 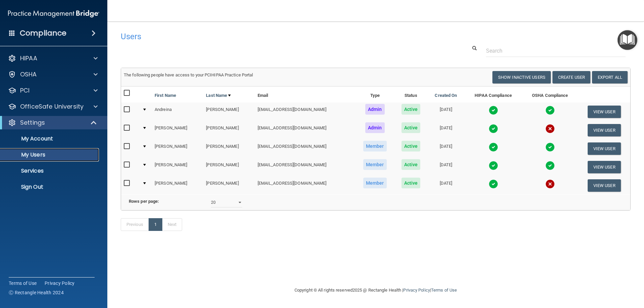 What do you see at coordinates (53, 58) in the screenshot?
I see `a: HIPAA` at bounding box center [53, 58].